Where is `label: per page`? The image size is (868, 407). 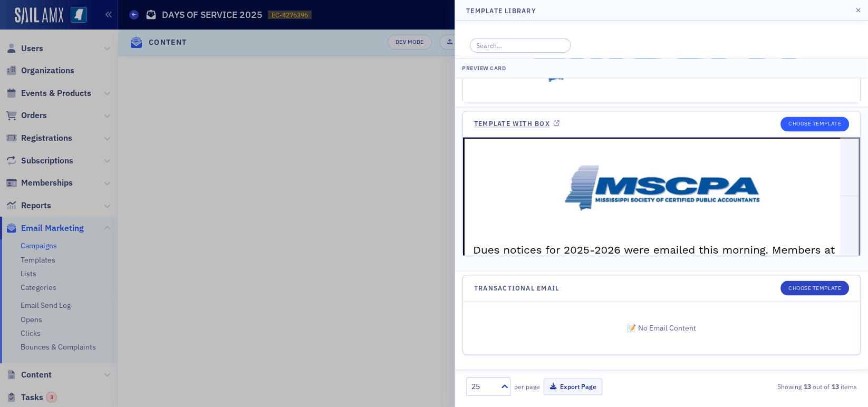
label: per page is located at coordinates (527, 387).